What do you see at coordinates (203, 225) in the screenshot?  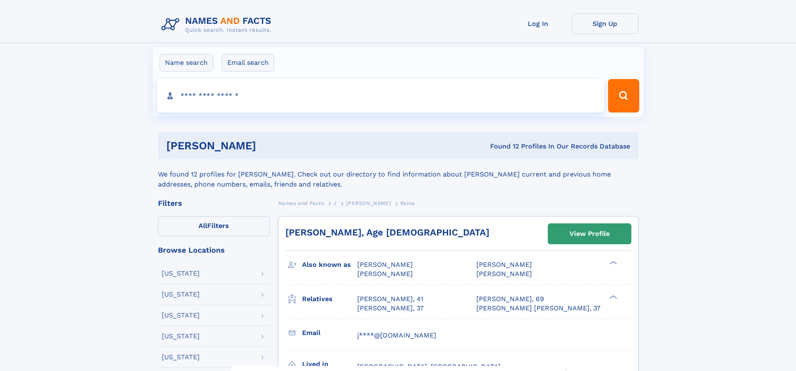 I see `span: All` at bounding box center [203, 225].